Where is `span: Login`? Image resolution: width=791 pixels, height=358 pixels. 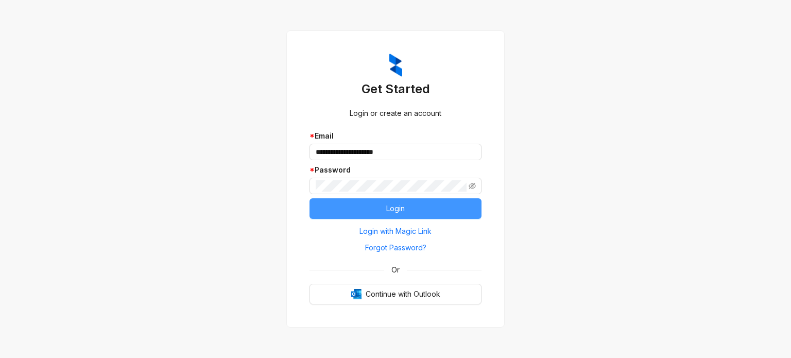 span: Login is located at coordinates (395, 208).